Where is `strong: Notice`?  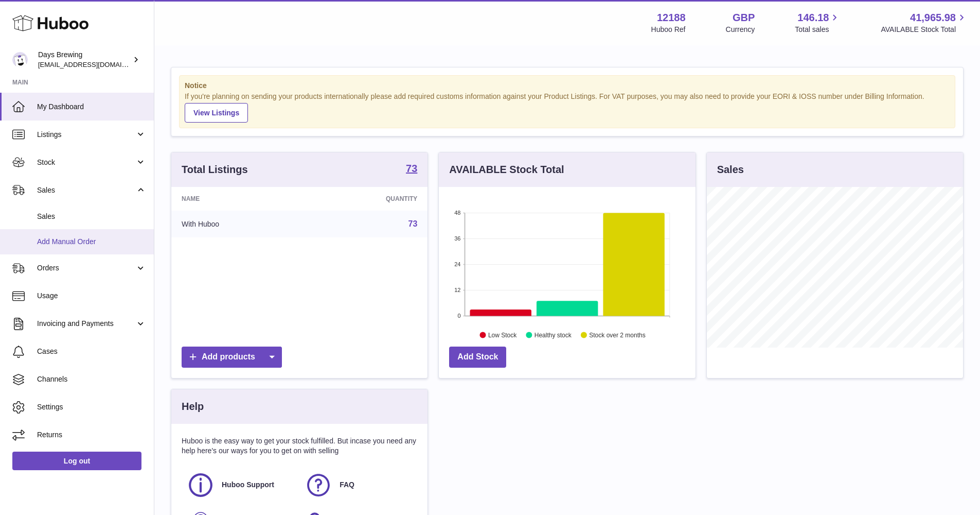 strong: Notice is located at coordinates (567, 85).